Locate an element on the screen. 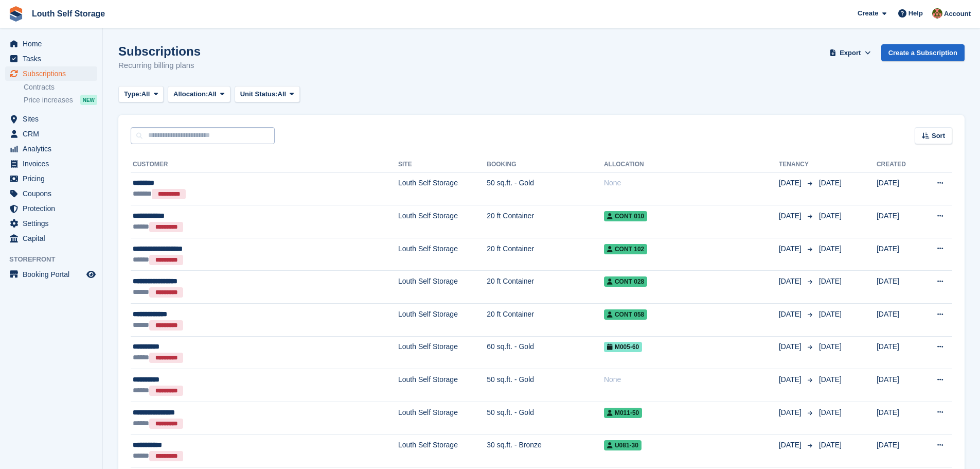  a: Louth Self Storage is located at coordinates (68, 13).